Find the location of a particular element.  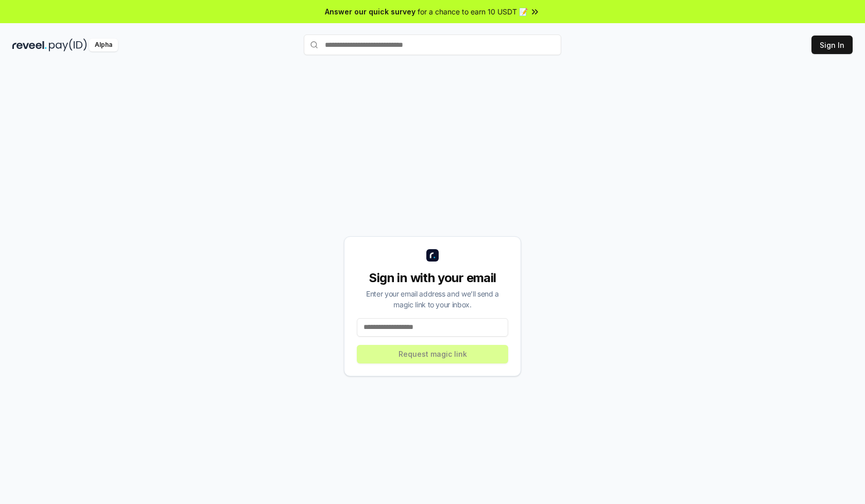

button: Sign In is located at coordinates (833, 45).